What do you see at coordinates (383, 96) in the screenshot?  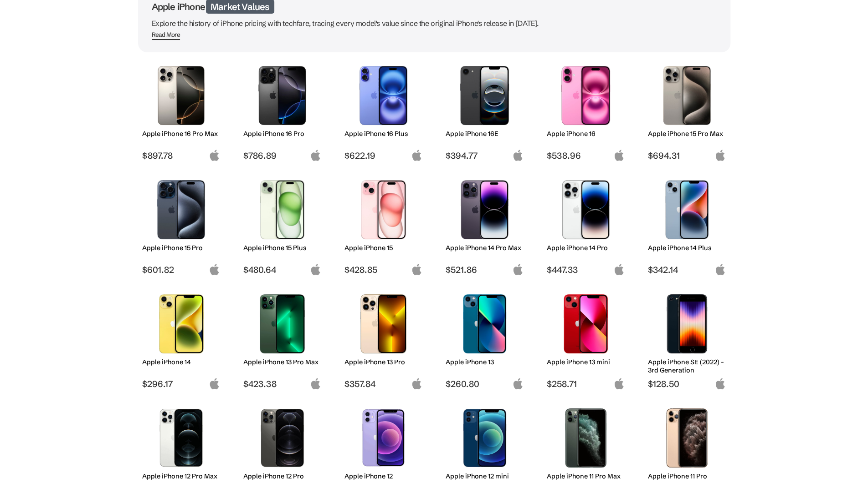 I see `img: iPhone 16 Plus` at bounding box center [383, 96].